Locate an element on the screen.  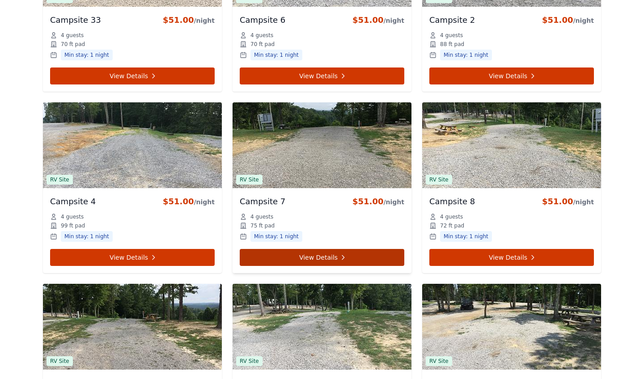
img: Campsite 12 is located at coordinates (512, 327).